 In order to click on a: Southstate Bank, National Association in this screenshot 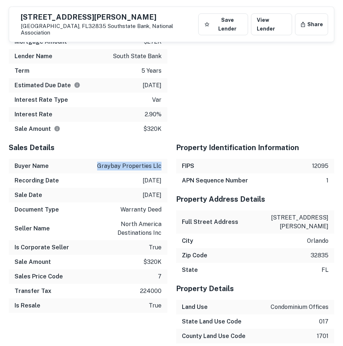, I will do `click(97, 29)`.